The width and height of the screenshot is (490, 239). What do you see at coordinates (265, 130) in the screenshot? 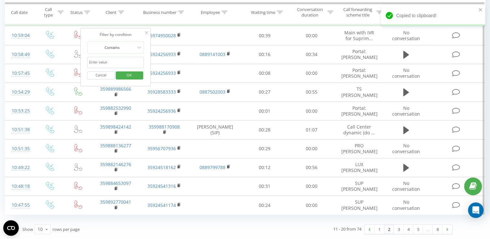
I see `td: 00:28` at bounding box center [265, 130].